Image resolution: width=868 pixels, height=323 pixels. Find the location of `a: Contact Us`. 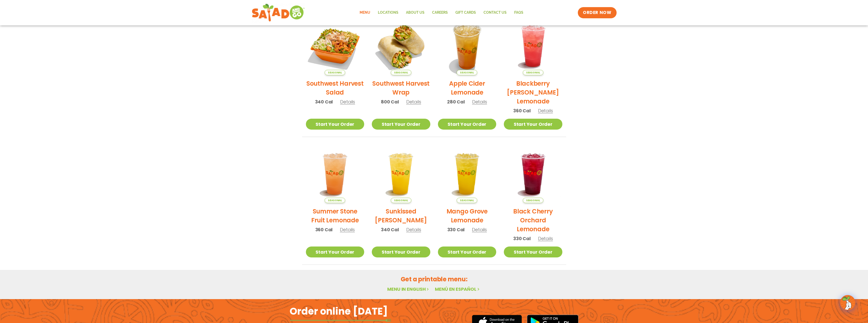

a: Contact Us is located at coordinates (495, 13).